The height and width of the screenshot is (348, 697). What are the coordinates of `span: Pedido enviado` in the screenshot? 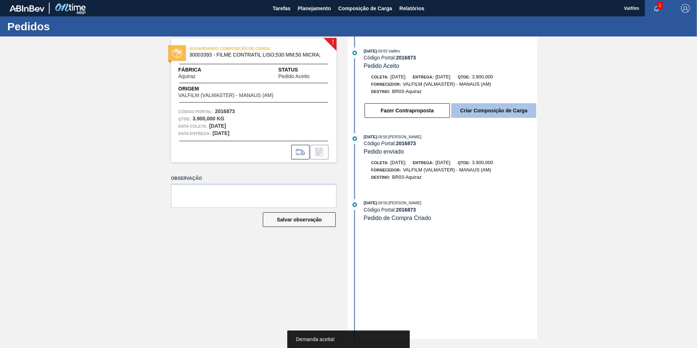 It's located at (384, 151).